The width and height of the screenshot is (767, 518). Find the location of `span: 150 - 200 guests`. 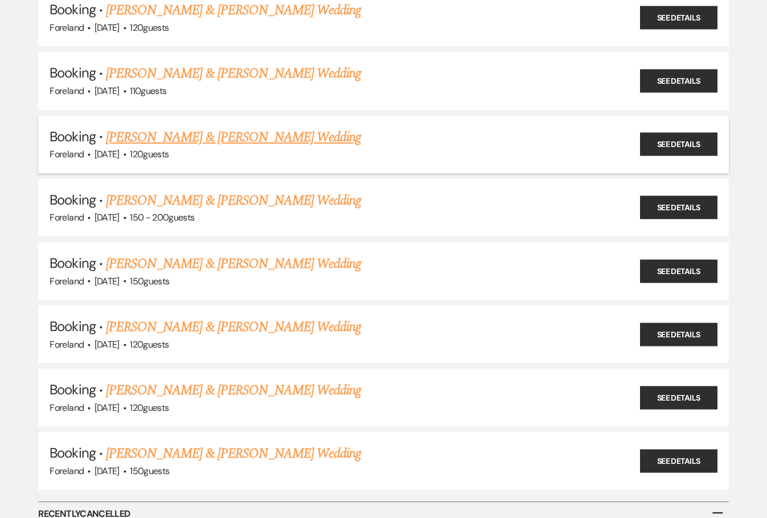

span: 150 - 200 guests is located at coordinates (162, 217).